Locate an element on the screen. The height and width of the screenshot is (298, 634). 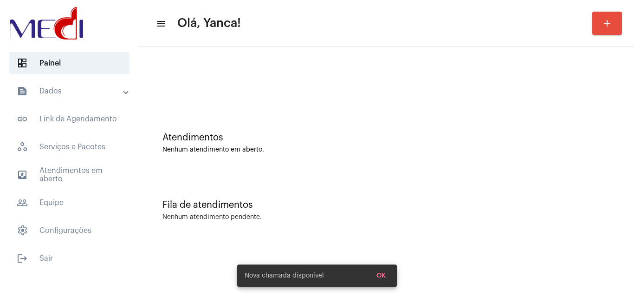
button: OK is located at coordinates (381, 275).